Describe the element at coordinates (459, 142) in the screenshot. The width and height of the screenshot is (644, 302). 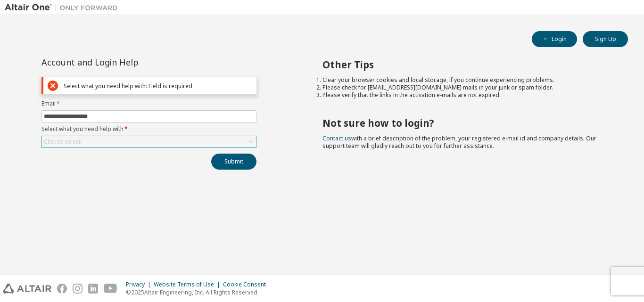
I see `span: with a brief description of the problem, your registered e-mail id and company details. Our suppo...` at that location.